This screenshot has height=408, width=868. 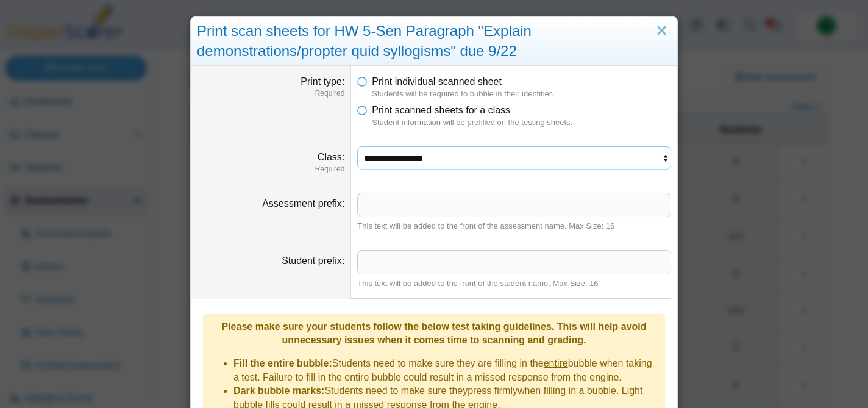 What do you see at coordinates (437, 81) in the screenshot?
I see `span: Print individual scanned sheet` at bounding box center [437, 81].